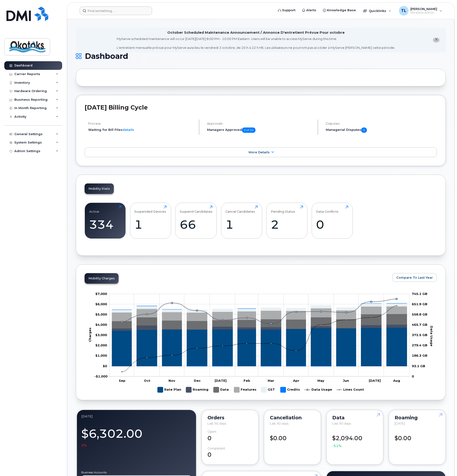  I want to click on button: close notification, so click(436, 40).